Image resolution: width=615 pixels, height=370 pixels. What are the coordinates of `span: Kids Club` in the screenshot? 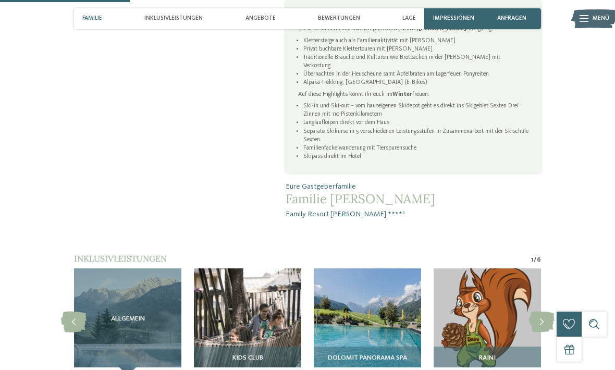 It's located at (248, 358).